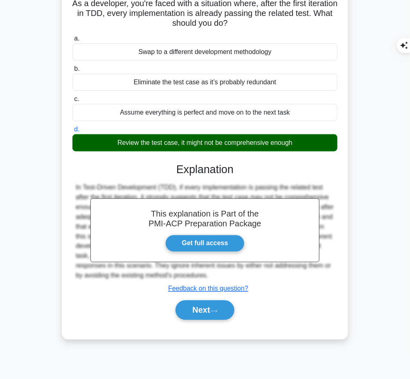 This screenshot has width=410, height=379. What do you see at coordinates (205, 113) in the screenshot?
I see `div: Assume everything is perfect and move on to the next task` at bounding box center [205, 113].